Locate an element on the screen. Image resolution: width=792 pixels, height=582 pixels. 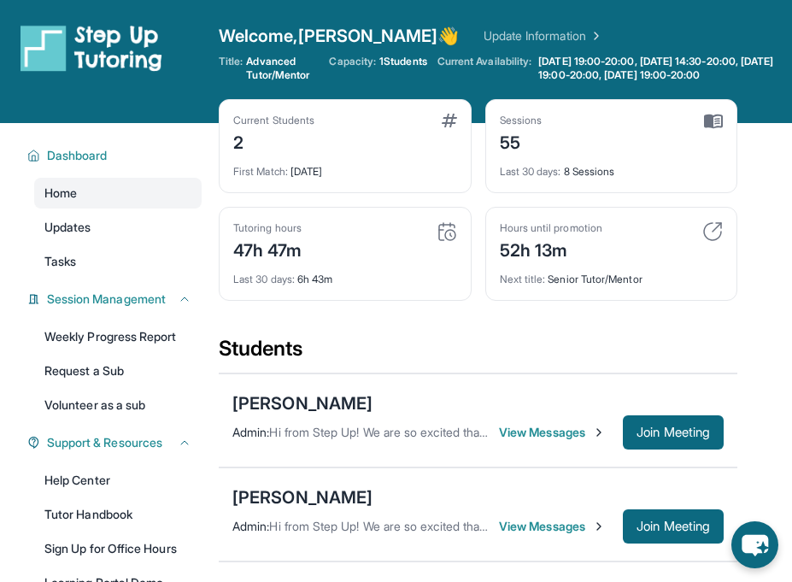
img: logo is located at coordinates (91, 48).